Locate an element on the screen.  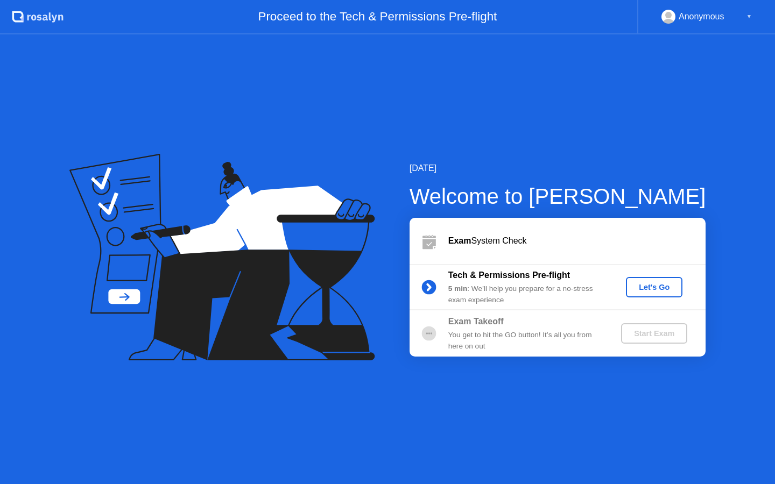
div: : We’ll help you prepare for a no-stress exam experience is located at coordinates (526, 294).